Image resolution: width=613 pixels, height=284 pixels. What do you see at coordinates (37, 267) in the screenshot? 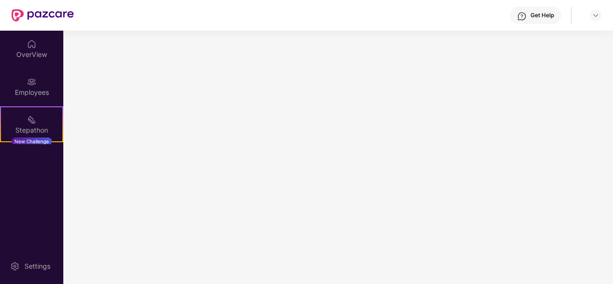
I see `div: Settings` at bounding box center [37, 267].